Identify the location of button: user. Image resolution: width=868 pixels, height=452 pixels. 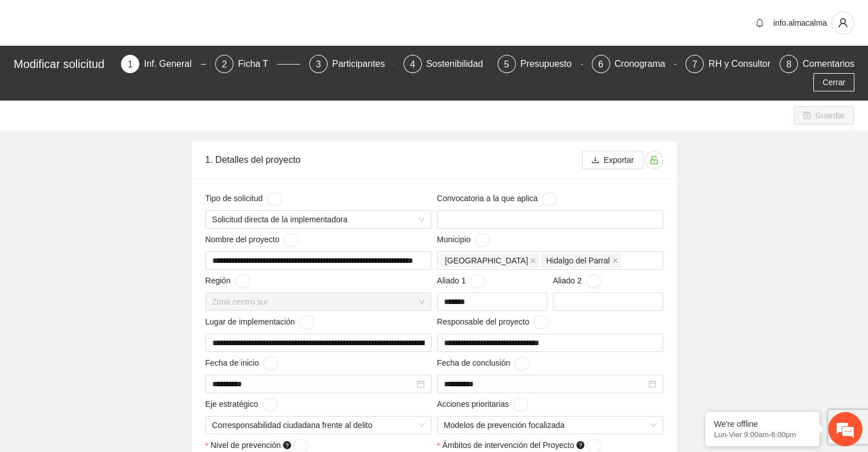
(843, 23).